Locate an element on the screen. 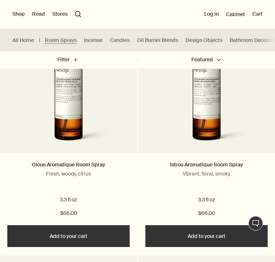 This screenshot has width=275, height=262. a: All Home is located at coordinates (23, 40).